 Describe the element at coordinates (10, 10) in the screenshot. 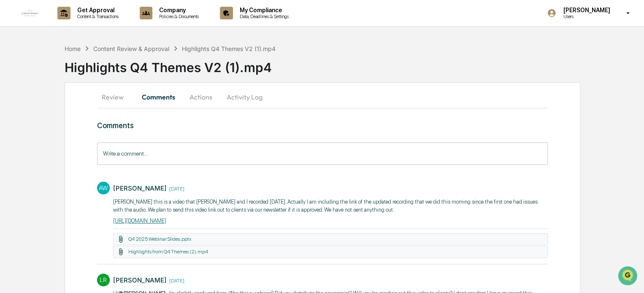

I see `button: Open customer support` at that location.